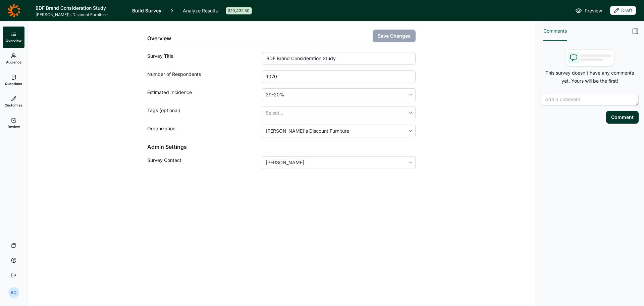 This screenshot has width=644, height=306. I want to click on button: Draft, so click(623, 11).